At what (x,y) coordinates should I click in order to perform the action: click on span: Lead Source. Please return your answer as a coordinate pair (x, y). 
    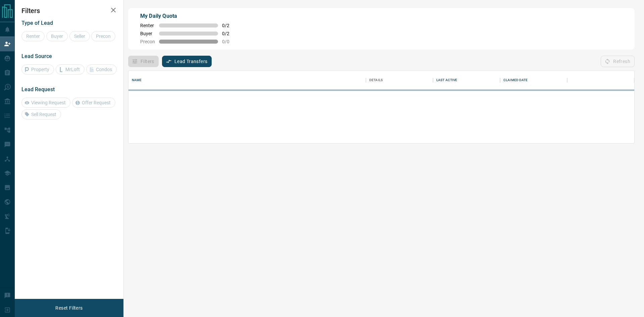
    Looking at the image, I should click on (36, 56).